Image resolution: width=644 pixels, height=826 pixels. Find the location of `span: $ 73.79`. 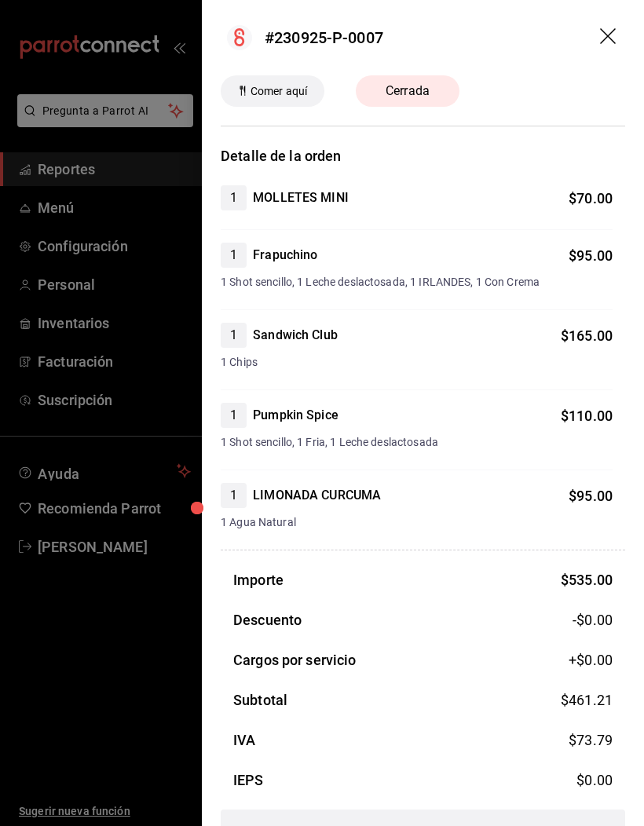

span: $ 73.79 is located at coordinates (590, 740).